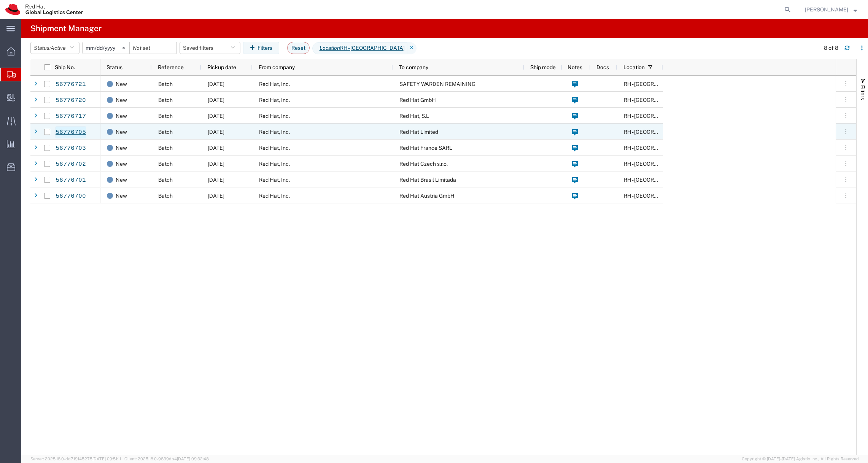 The height and width of the screenshot is (463, 868). Describe the element at coordinates (167, 458) in the screenshot. I see `span: Client: 2025.18.0-9839db4` at that location.